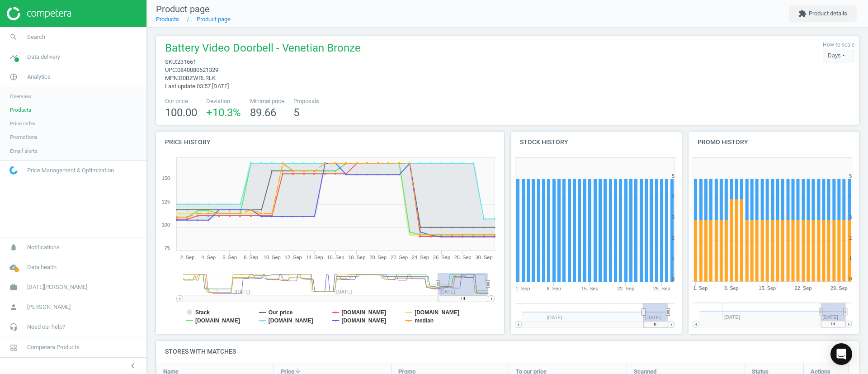 This screenshot has width=868, height=374. I want to click on tspan: 30. Sep, so click(484, 257).